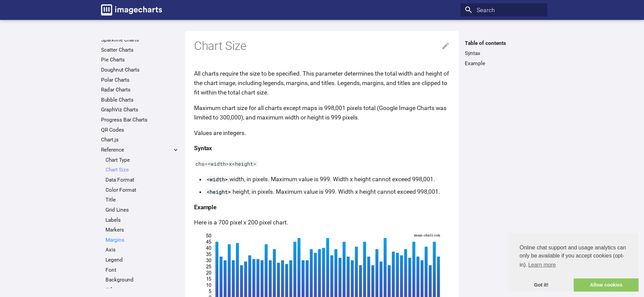 This screenshot has width=644, height=297. What do you see at coordinates (142, 190) in the screenshot?
I see `a: Color Format` at bounding box center [142, 190].